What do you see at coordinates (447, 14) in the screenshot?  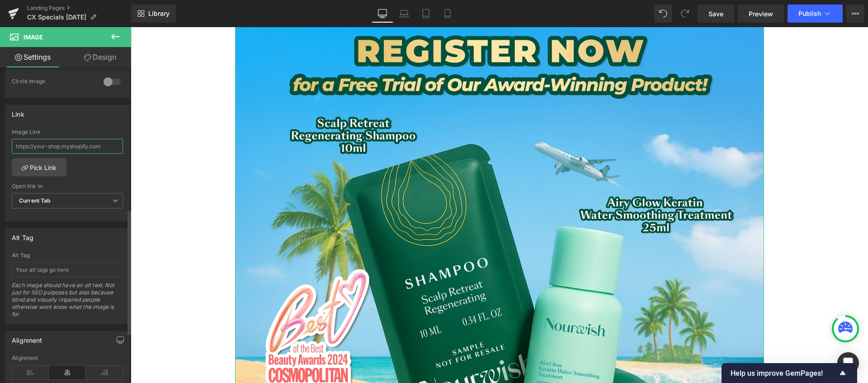 I see `a: Mobile` at bounding box center [447, 14].